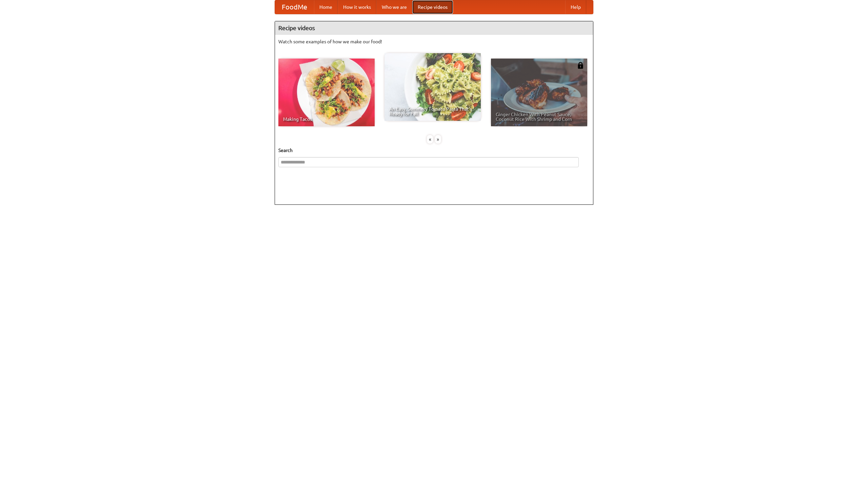 This screenshot has height=479, width=868. Describe the element at coordinates (433, 87) in the screenshot. I see `a: An Easy, Summery Tomato Pasta That's Ready for Fall` at that location.